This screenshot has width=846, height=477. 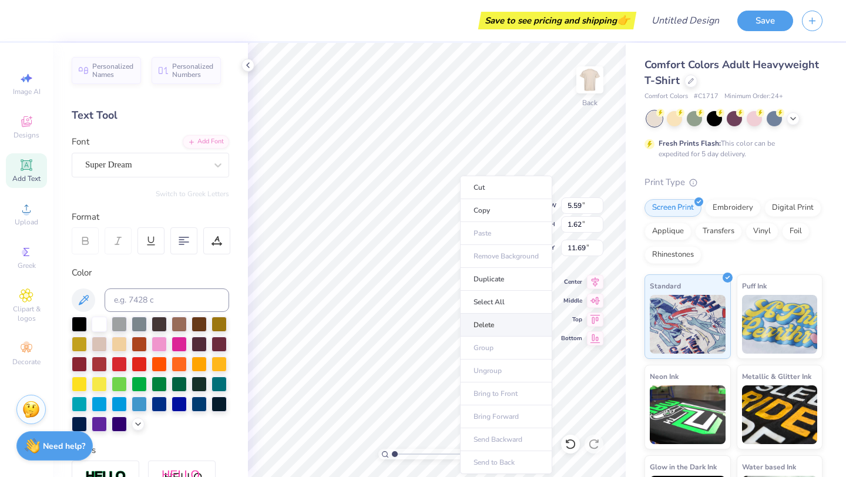 I want to click on span: Metallic & Glitter Ink, so click(x=776, y=376).